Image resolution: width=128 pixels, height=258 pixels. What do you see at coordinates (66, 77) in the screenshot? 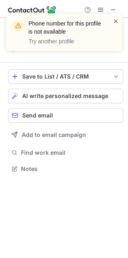
I see `div: Save to List / ATS / CRM` at bounding box center [66, 77].